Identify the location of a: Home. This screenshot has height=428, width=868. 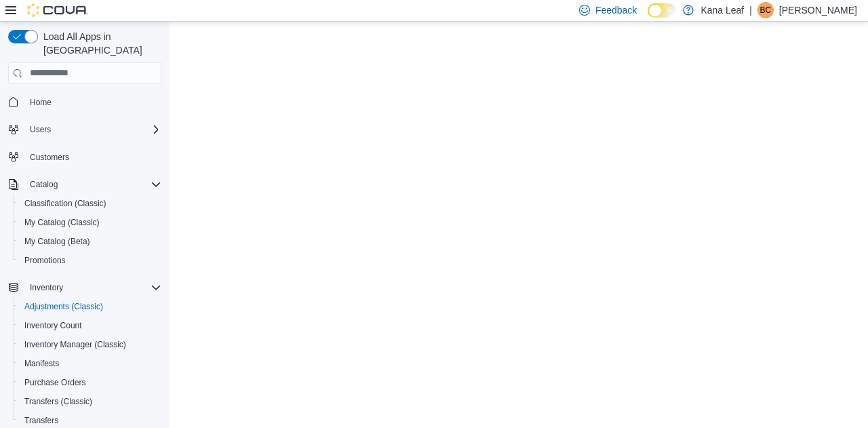
(41, 102).